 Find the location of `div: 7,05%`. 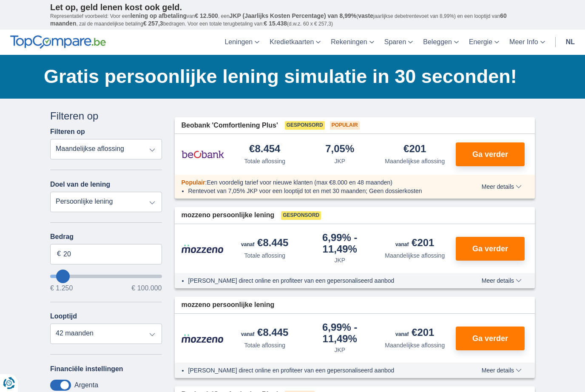

div: 7,05% is located at coordinates (340, 149).